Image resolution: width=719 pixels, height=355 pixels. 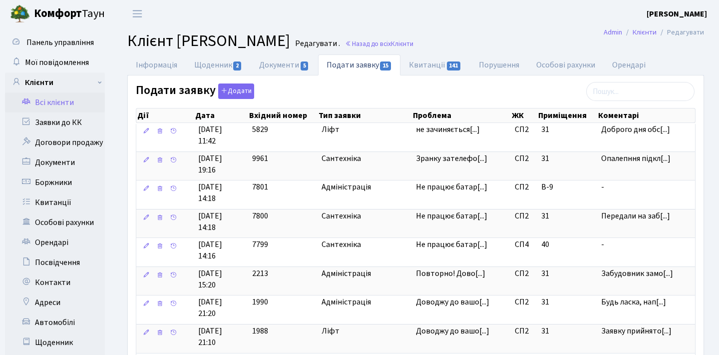 I want to click on span: Будь ласка, нап[...], so click(x=634, y=302).